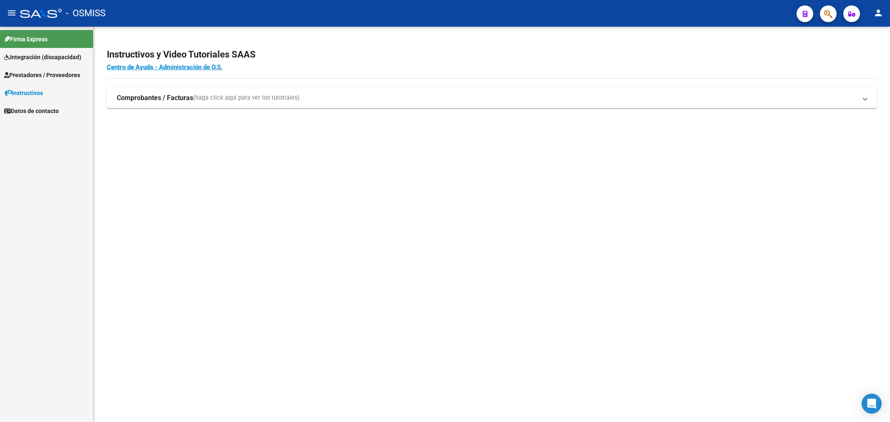 This screenshot has width=890, height=422. I want to click on span: Datos de contacto, so click(31, 111).